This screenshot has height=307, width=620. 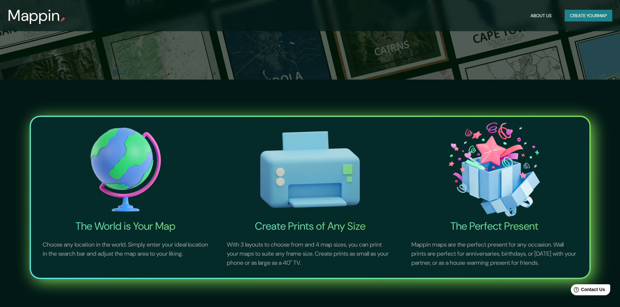 I want to click on p: With 3 layouts to choose from and 4 map sizes, you can print your maps to suite any frame size. C..., so click(x=310, y=254).